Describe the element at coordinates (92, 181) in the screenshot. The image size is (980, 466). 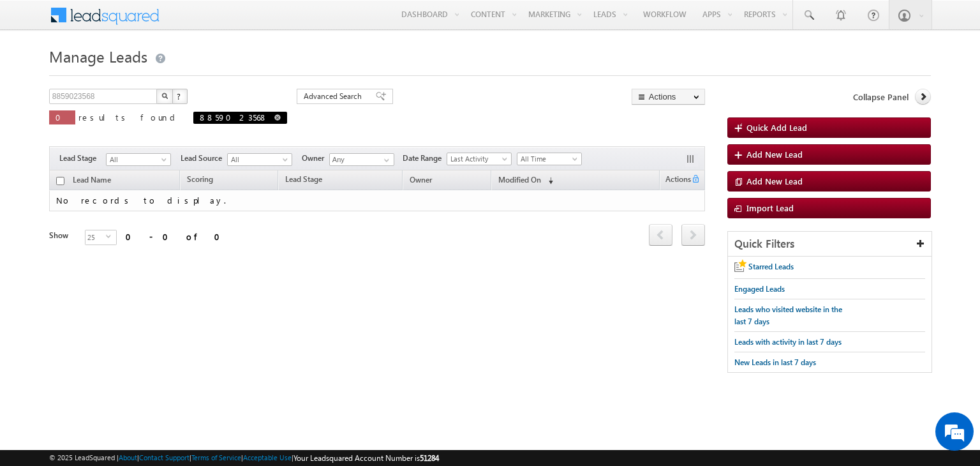
I see `a: Lead Name` at that location.